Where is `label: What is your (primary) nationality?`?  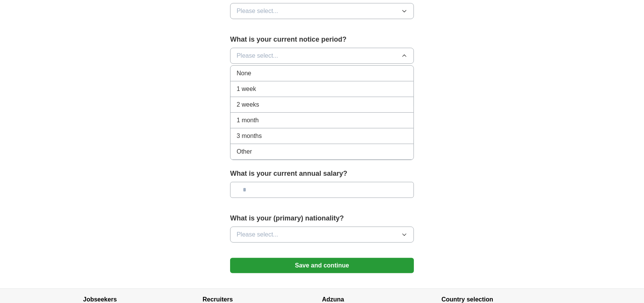
label: What is your (primary) nationality? is located at coordinates (322, 218).